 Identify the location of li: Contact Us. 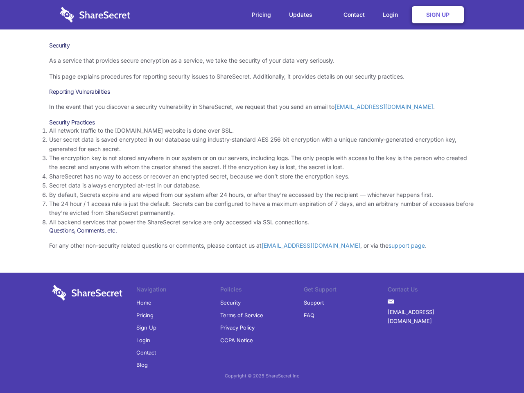
(429, 290).